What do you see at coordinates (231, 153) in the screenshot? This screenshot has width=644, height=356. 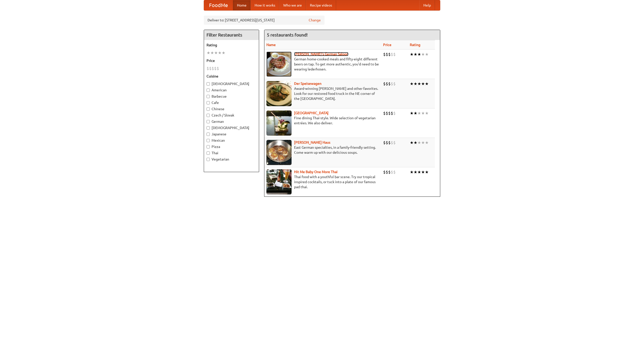 I see `label: Thai` at bounding box center [231, 153].